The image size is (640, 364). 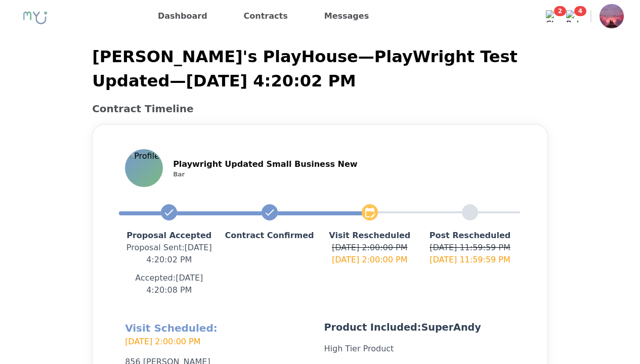 What do you see at coordinates (220, 334) in the screenshot?
I see `h2: Visit Scheduled:` at bounding box center [220, 334].